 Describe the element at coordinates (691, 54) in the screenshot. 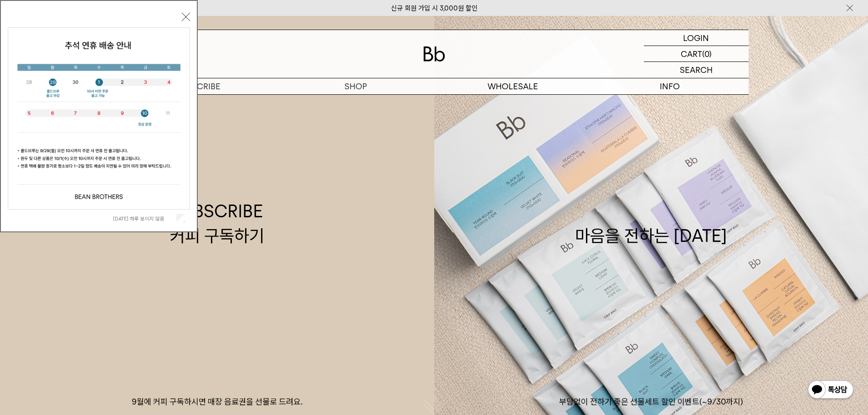

I see `p: CART` at that location.